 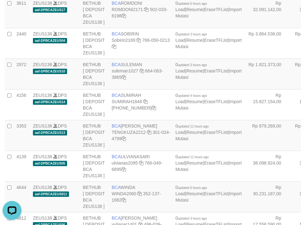 I want to click on span: aaf-DPBCAZEUS17, so click(x=50, y=10).